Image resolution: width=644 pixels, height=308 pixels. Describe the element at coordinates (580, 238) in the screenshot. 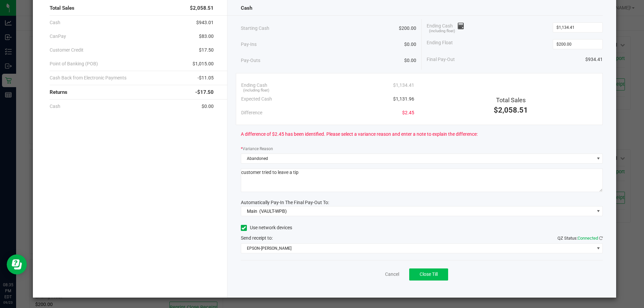

I see `span: QZ Status:` at that location.